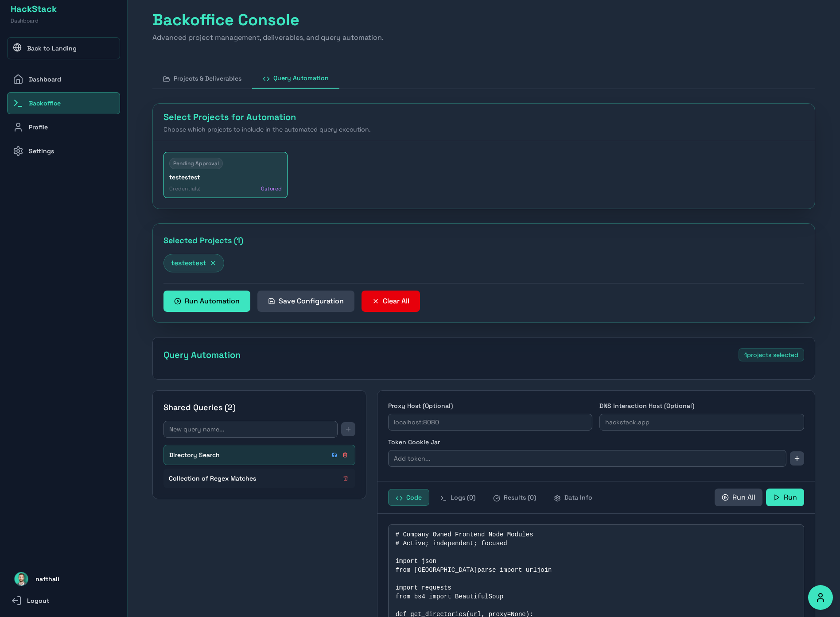 This screenshot has width=840, height=617. What do you see at coordinates (271, 188) in the screenshot?
I see `span: 0 stored` at bounding box center [271, 188].